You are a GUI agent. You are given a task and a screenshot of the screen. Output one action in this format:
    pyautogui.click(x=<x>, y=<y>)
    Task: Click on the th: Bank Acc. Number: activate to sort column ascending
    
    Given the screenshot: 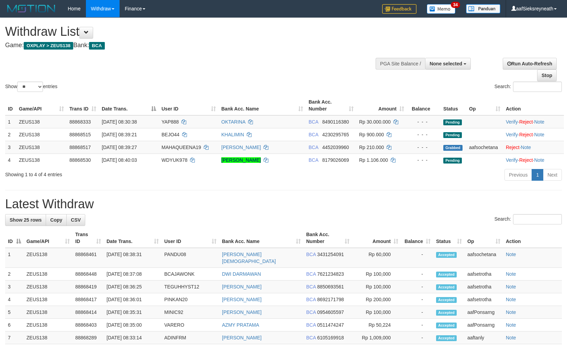 What is the action you would take?
    pyautogui.click(x=331, y=105)
    